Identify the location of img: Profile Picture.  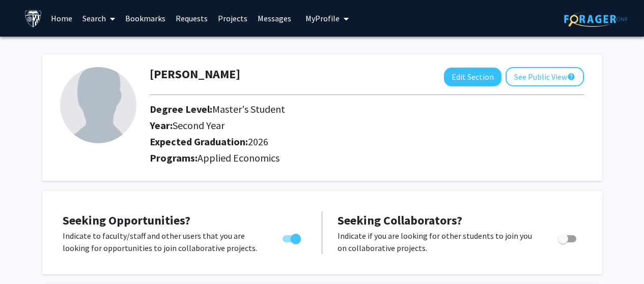
(98, 105).